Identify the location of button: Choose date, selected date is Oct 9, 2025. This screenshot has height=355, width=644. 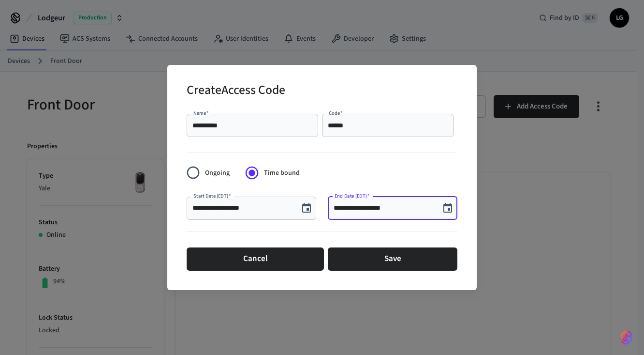
(306, 208).